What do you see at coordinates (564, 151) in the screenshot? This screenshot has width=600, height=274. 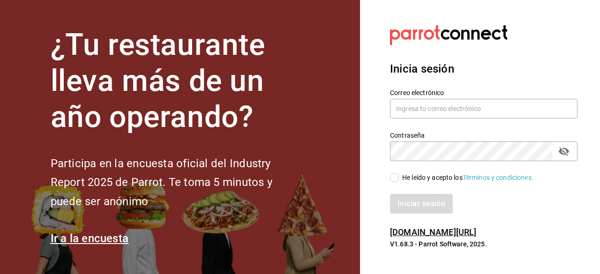 I see `button: passwordField` at bounding box center [564, 151].